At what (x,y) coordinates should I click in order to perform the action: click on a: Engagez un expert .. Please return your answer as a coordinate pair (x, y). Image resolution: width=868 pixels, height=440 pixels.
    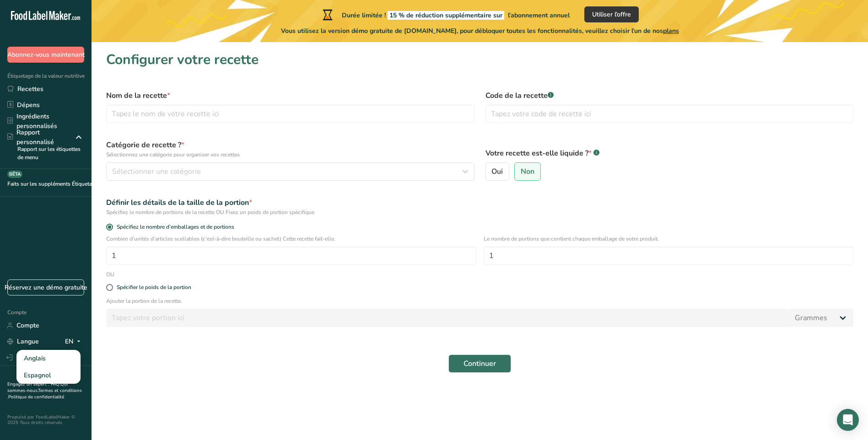
    Looking at the image, I should click on (28, 384).